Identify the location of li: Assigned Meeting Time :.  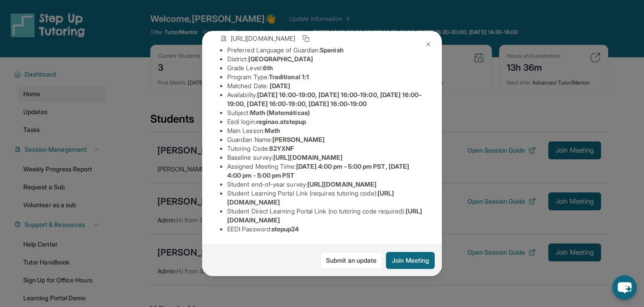
(326, 171).